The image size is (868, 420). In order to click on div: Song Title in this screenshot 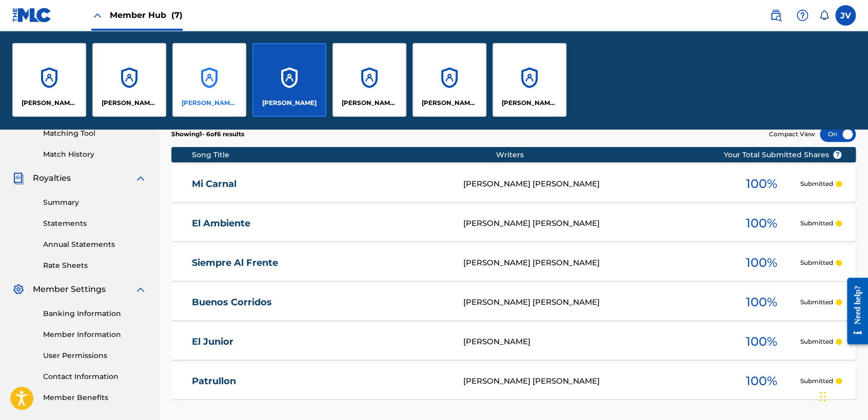, I will do `click(343, 155)`.